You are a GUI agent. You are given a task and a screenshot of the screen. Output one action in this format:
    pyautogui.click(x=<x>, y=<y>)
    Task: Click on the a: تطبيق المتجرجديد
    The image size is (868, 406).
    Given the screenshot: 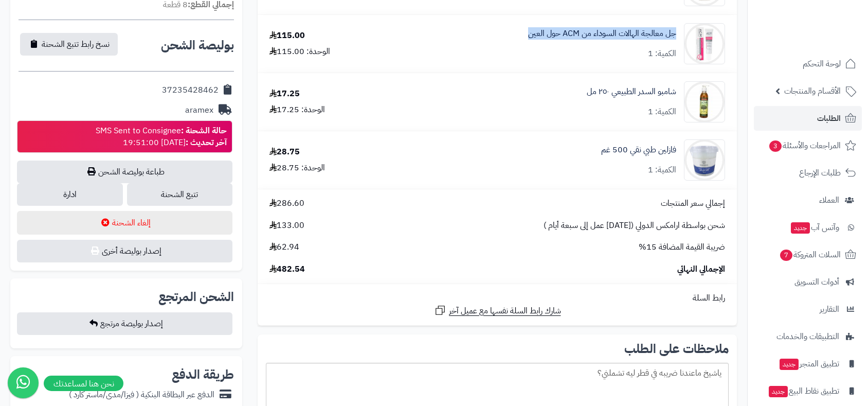 What is the action you would take?
    pyautogui.click(x=808, y=363)
    